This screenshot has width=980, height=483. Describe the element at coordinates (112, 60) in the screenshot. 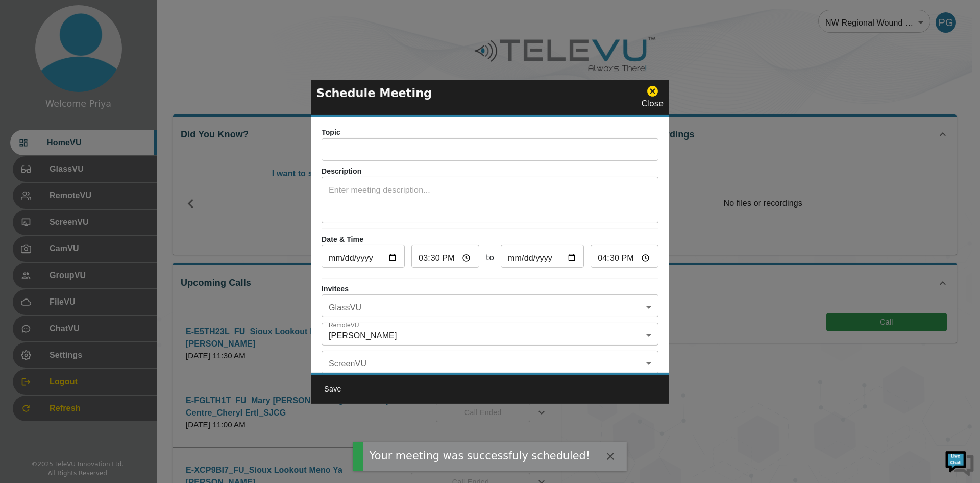

I see `div: Chat with us now` at that location.